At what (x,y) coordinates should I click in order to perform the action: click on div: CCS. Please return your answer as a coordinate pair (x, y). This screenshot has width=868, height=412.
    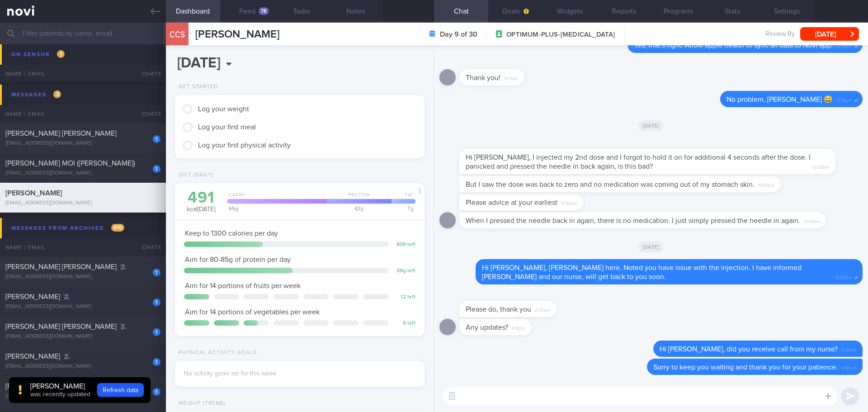
    Looking at the image, I should click on (178, 35).